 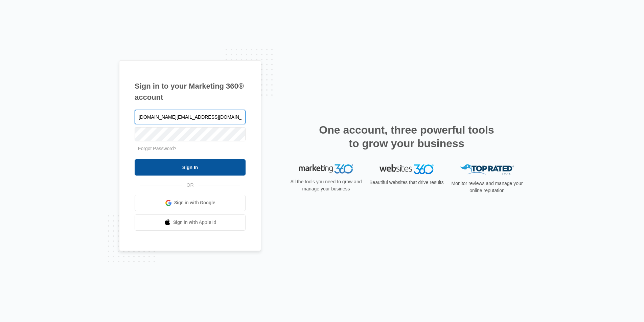 What do you see at coordinates (190, 185) in the screenshot?
I see `span: OR` at bounding box center [190, 185].